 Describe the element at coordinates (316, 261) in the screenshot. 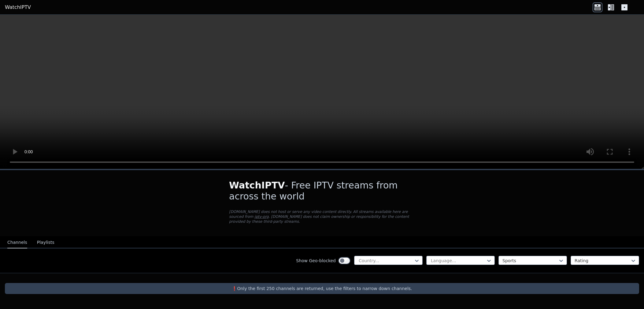

I see `label: Show Geo-blocked` at that location.